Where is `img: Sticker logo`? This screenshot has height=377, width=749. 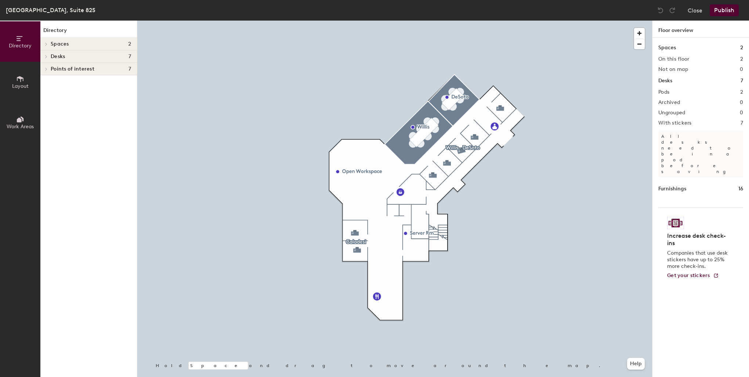
img: Sticker logo is located at coordinates (675, 223).